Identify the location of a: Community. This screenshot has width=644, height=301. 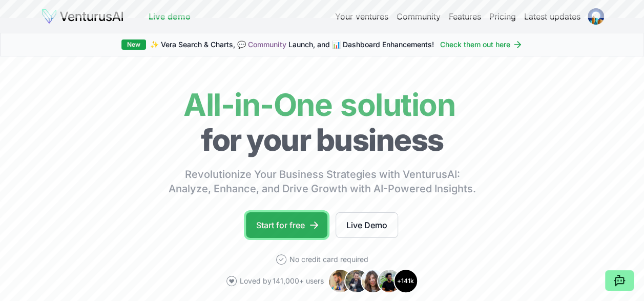
(267, 44).